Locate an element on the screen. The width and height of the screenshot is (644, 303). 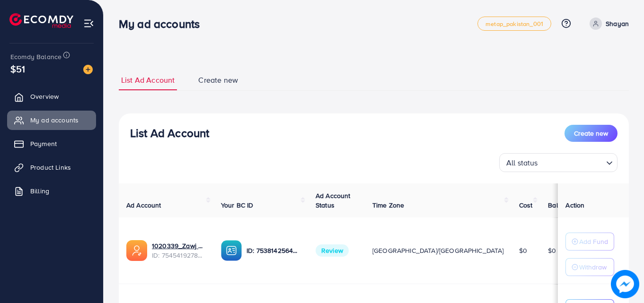
span: ID: 7545419278074380306 is located at coordinates (179, 256).